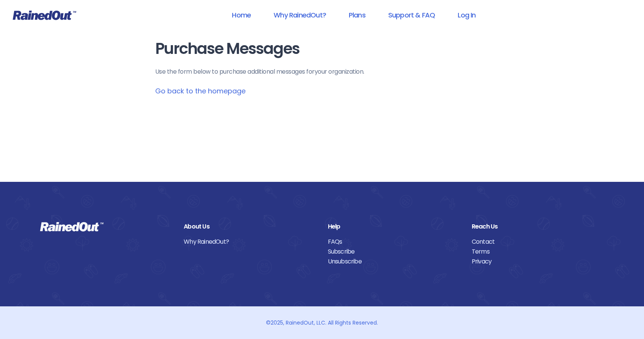 Image resolution: width=644 pixels, height=339 pixels. I want to click on a: Home, so click(242, 15).